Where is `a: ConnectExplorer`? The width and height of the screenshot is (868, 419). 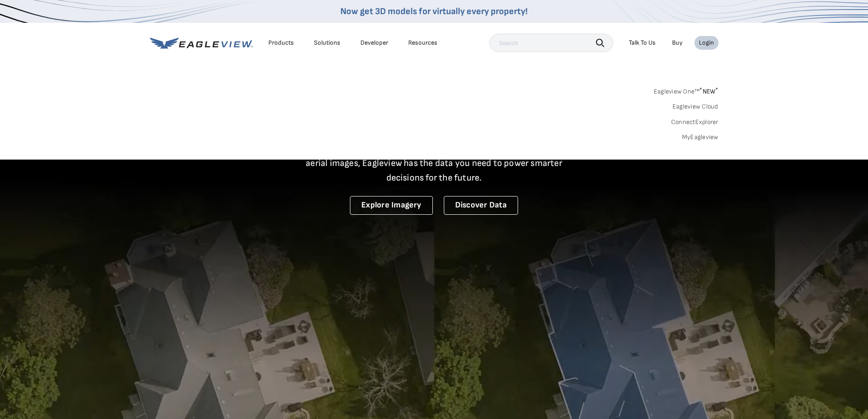
a: ConnectExplorer is located at coordinates (695, 122).